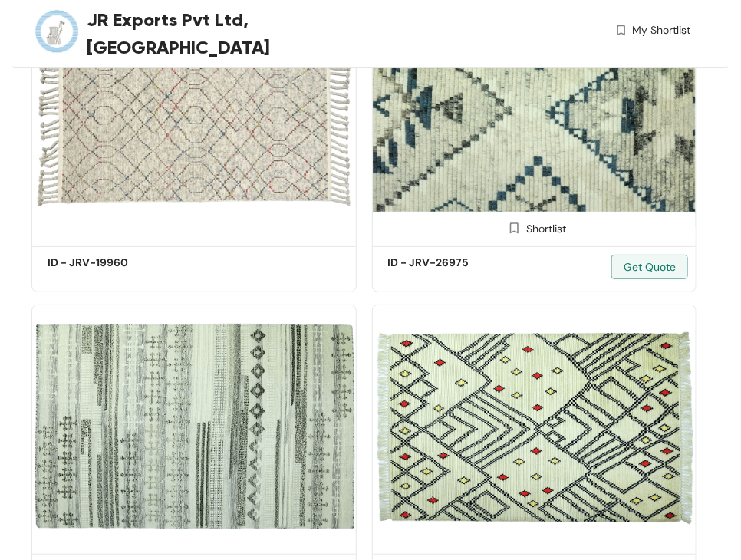 This screenshot has height=560, width=741. Describe the element at coordinates (194, 427) in the screenshot. I see `img: 234add03-aea4-4b7f-8023-cee3926e6ced` at that location.